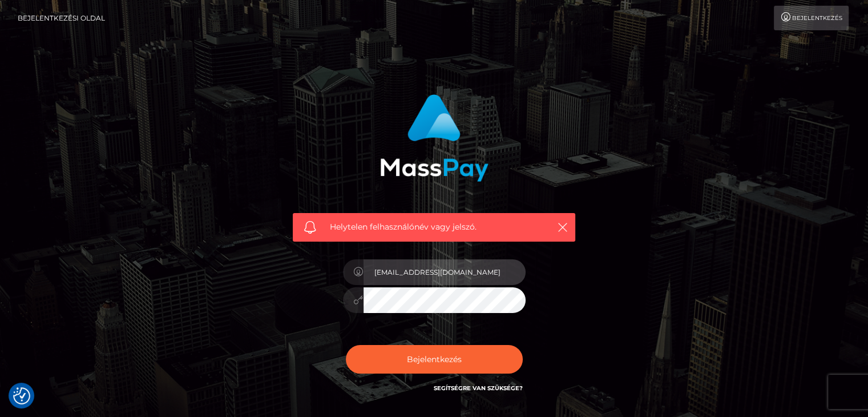  I want to click on input: Felhasználónév..., so click(444, 272).